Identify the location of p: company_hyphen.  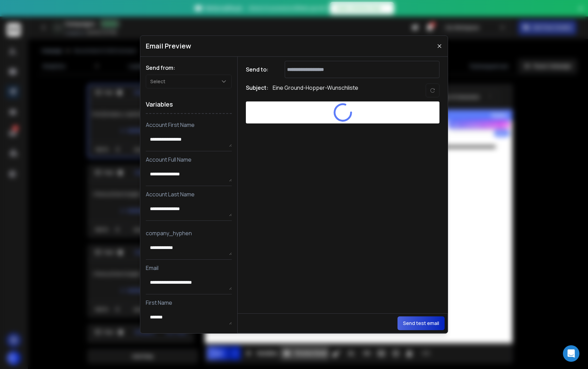
(189, 233).